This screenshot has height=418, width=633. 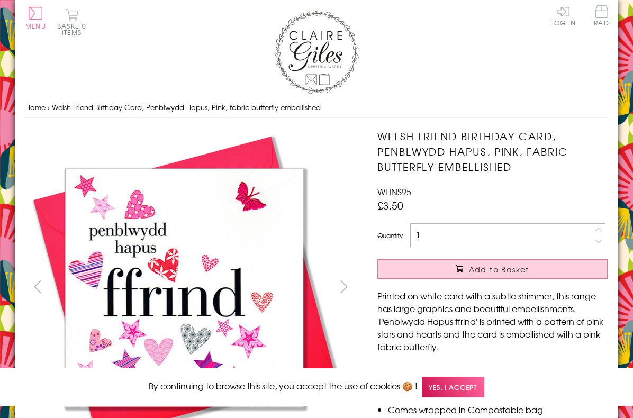 I want to click on button: prev, so click(x=37, y=286).